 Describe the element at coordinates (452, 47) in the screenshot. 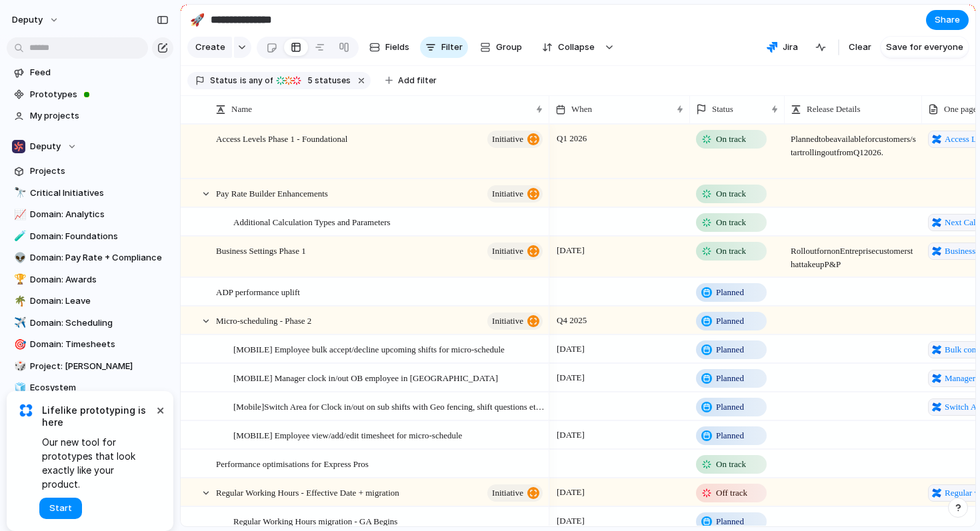

I see `span: Filter` at that location.